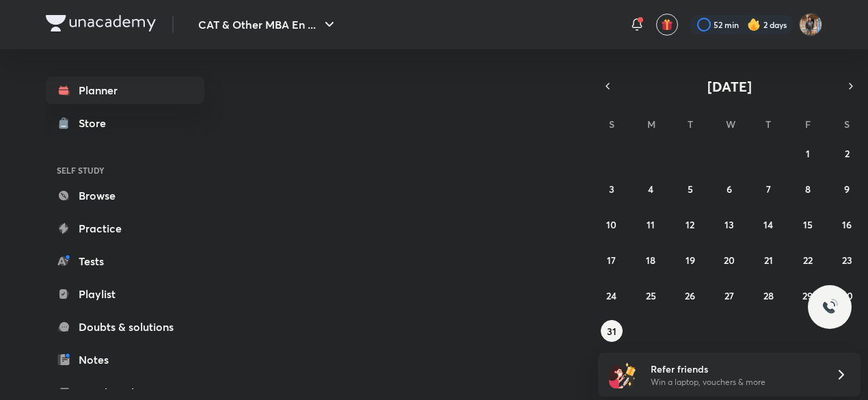 This screenshot has width=868, height=400. Describe the element at coordinates (650, 260) in the screenshot. I see `button: August 18, 2025` at that location.